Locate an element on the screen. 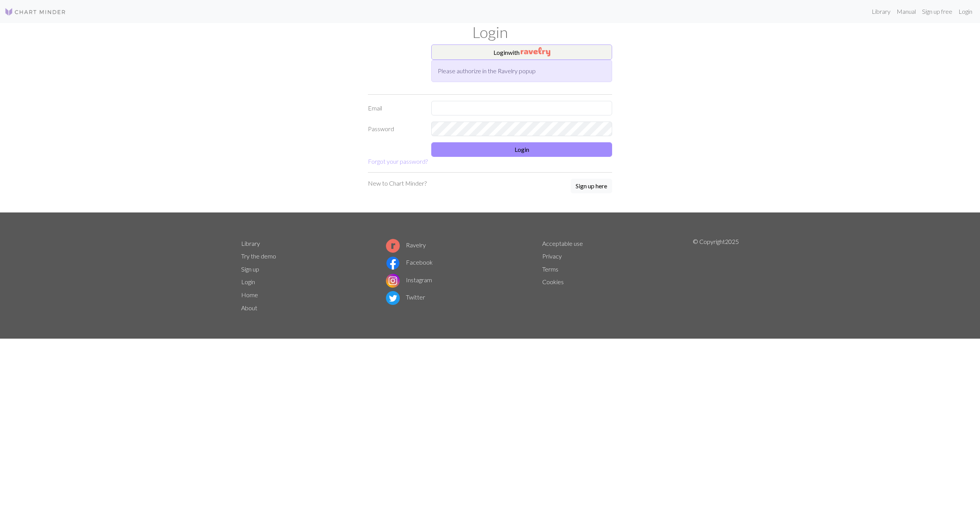 The height and width of the screenshot is (507, 980). a: Manual is located at coordinates (906, 12).